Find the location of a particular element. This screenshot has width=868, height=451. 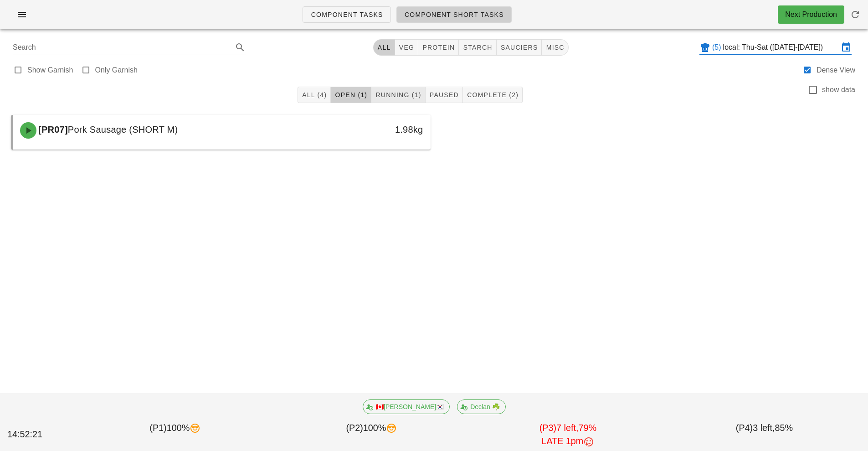

label: show data is located at coordinates (838, 90).